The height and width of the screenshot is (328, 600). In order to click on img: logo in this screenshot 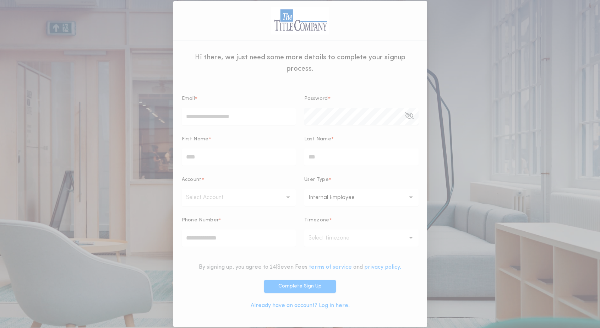, I will do `click(300, 20)`.